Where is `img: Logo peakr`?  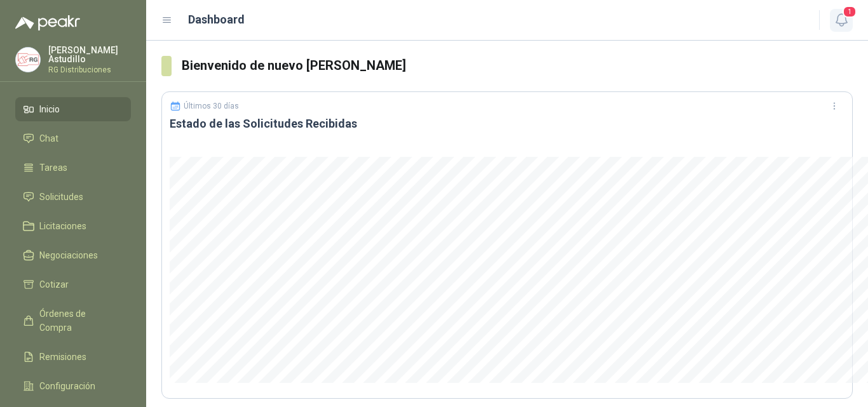 img: Logo peakr is located at coordinates (47, 23).